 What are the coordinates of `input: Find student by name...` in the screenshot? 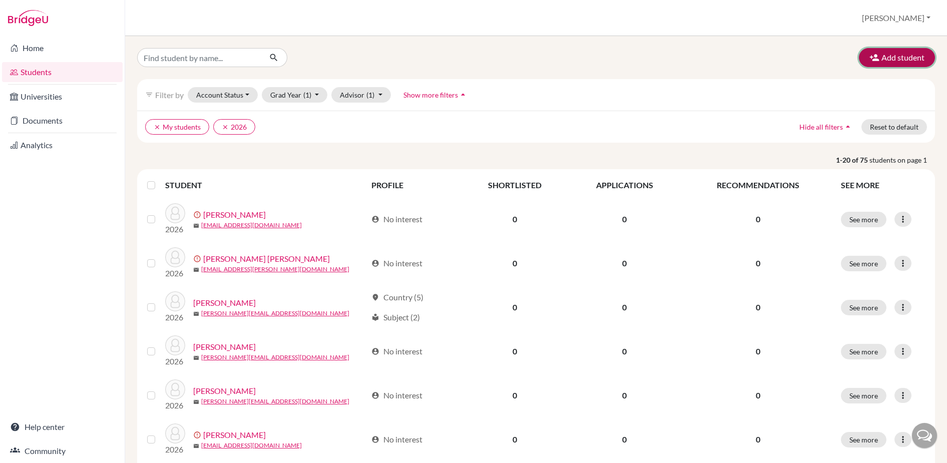 It's located at (199, 58).